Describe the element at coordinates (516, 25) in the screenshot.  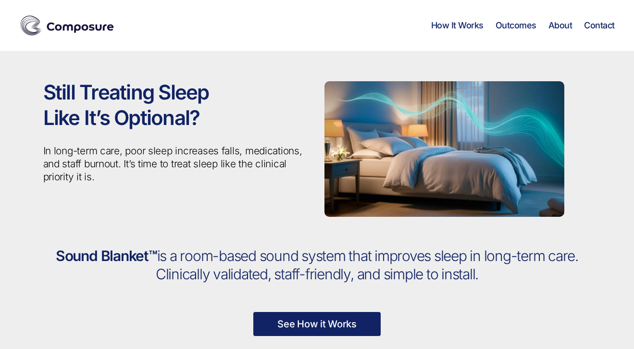
I see `a: Outcomes` at that location.